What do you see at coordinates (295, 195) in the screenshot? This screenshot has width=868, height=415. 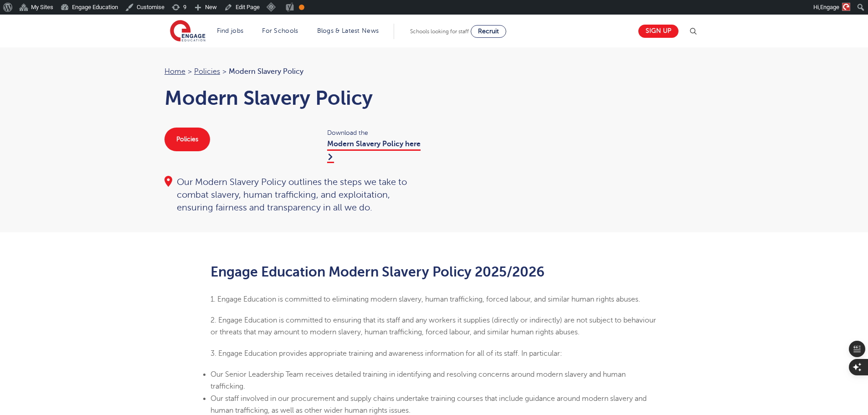 I see `div: Our Modern Slavery Policy outlines the steps we take to combat slavery, human trafficking, and ex...` at bounding box center [295, 195].